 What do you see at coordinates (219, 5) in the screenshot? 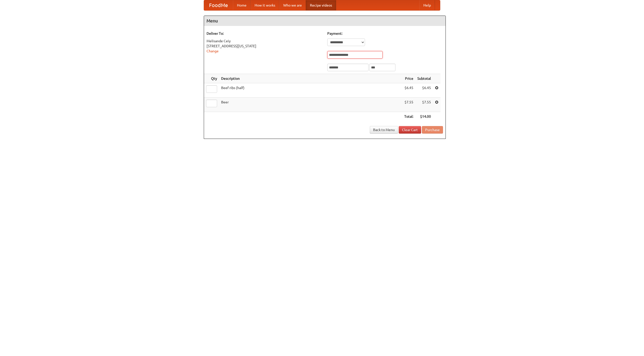
I see `a: FoodMe` at bounding box center [219, 5].